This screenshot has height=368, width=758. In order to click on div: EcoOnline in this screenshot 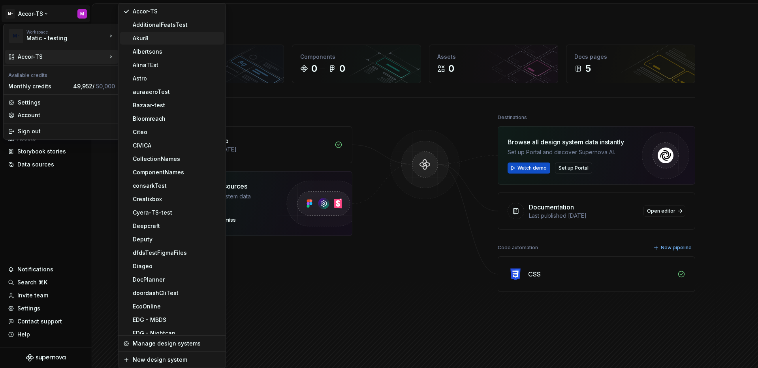, I will do `click(177, 307)`.